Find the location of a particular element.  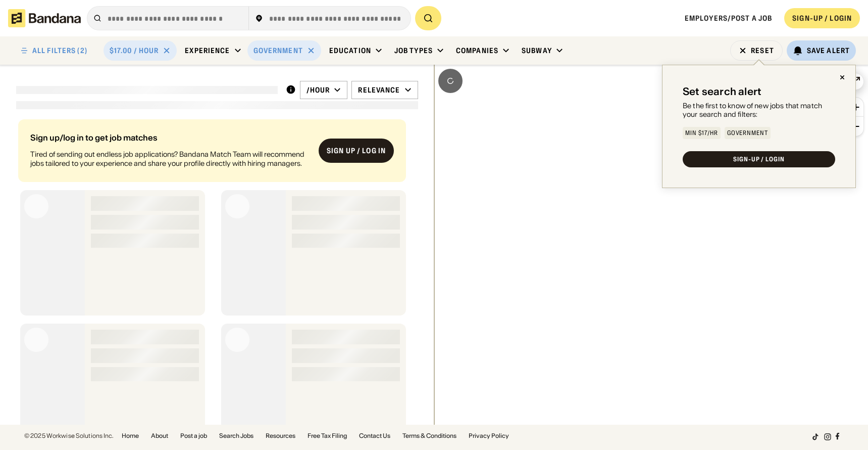

span: Employers/Post a job is located at coordinates (728, 18).